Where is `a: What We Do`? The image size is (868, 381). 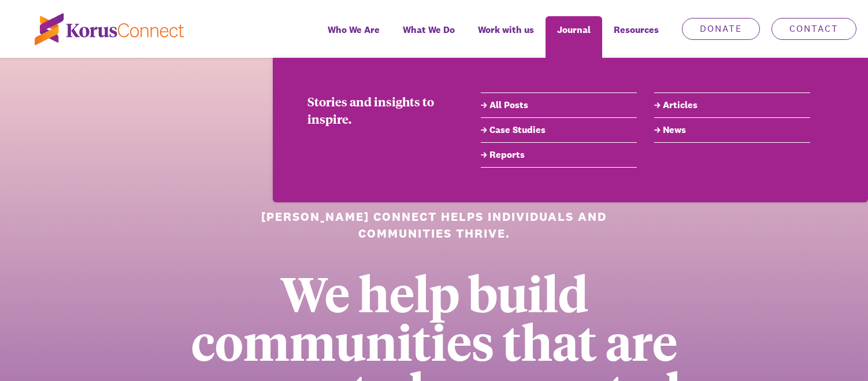
a: What We Do is located at coordinates (429, 37).